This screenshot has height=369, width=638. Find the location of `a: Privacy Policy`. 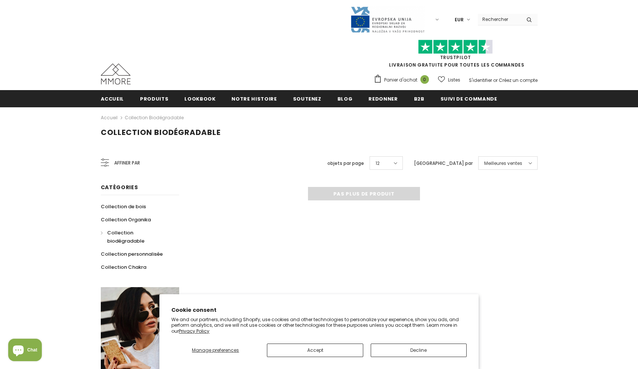

a: Privacy Policy is located at coordinates (194, 331).